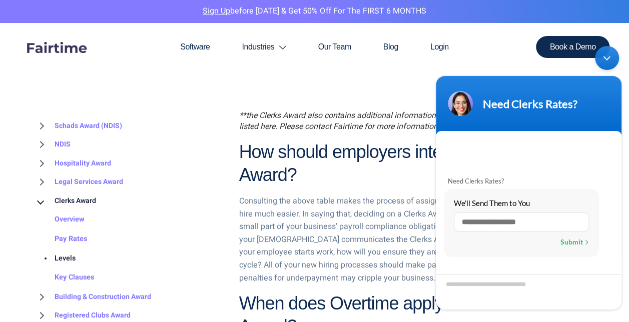  I want to click on textarea: Enter details in the input field, so click(98, 251).